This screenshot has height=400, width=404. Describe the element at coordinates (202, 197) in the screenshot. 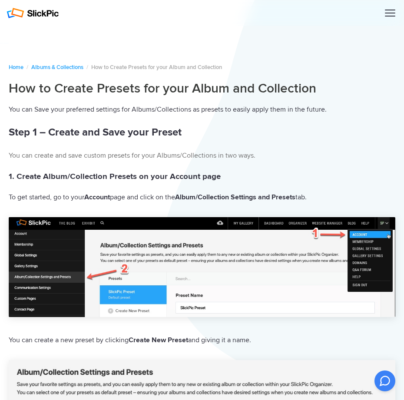

I see `p: To get started, go to your page and click on the tab.` at that location.